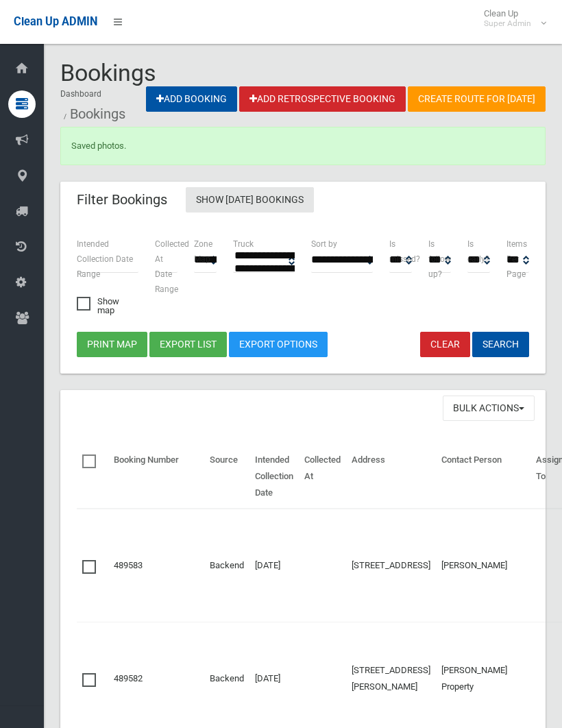 The width and height of the screenshot is (562, 728). What do you see at coordinates (191, 99) in the screenshot?
I see `a: Add Booking` at bounding box center [191, 99].